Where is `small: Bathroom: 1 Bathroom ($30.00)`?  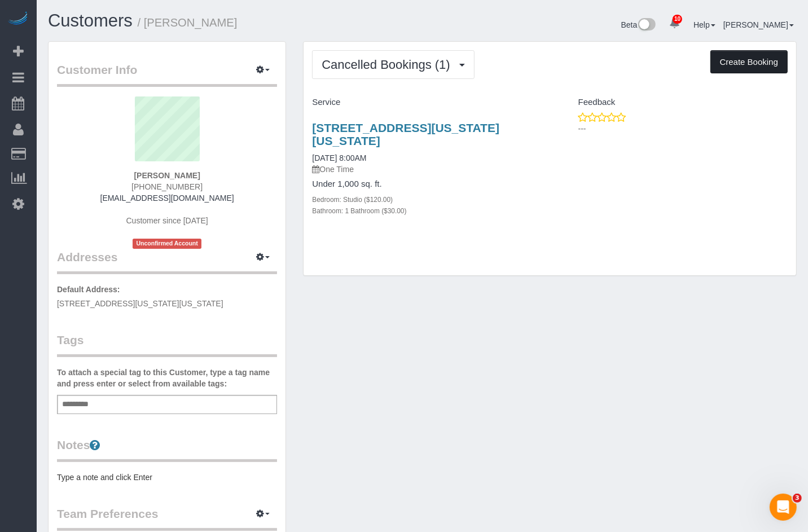 small: Bathroom: 1 Bathroom ($30.00) is located at coordinates (359, 211).